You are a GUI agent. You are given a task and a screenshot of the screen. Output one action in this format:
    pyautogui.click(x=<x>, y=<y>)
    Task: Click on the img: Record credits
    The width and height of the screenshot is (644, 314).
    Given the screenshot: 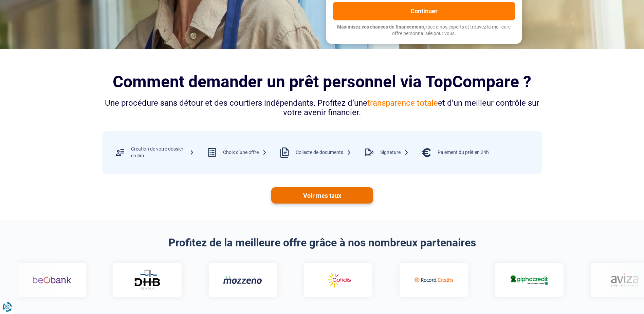 What is the action you would take?
    pyautogui.click(x=433, y=280)
    